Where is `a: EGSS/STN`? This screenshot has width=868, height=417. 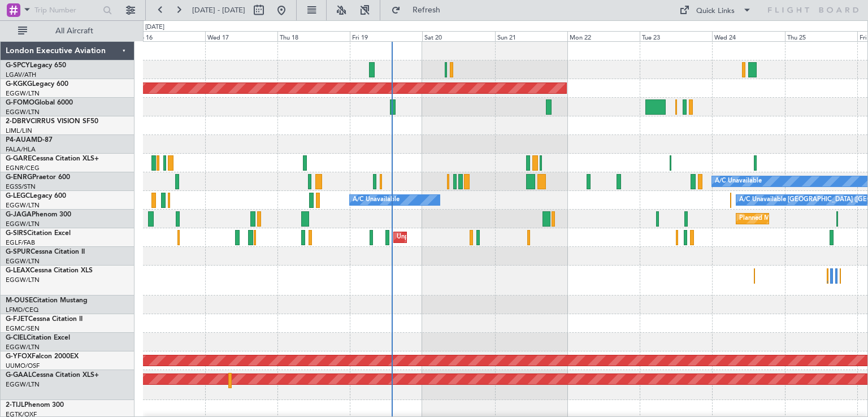
a: EGSS/STN is located at coordinates (20, 186).